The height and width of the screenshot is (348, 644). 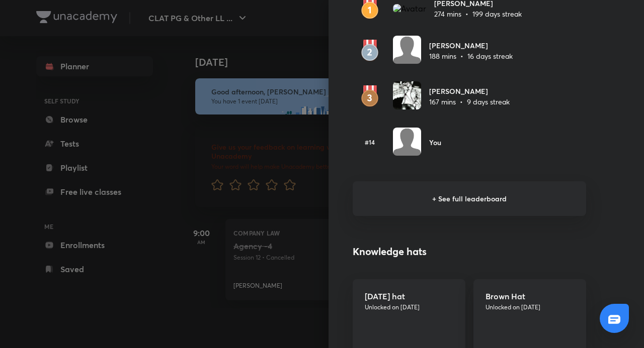 What do you see at coordinates (370, 97) in the screenshot?
I see `img: rank3.svg` at bounding box center [370, 97].